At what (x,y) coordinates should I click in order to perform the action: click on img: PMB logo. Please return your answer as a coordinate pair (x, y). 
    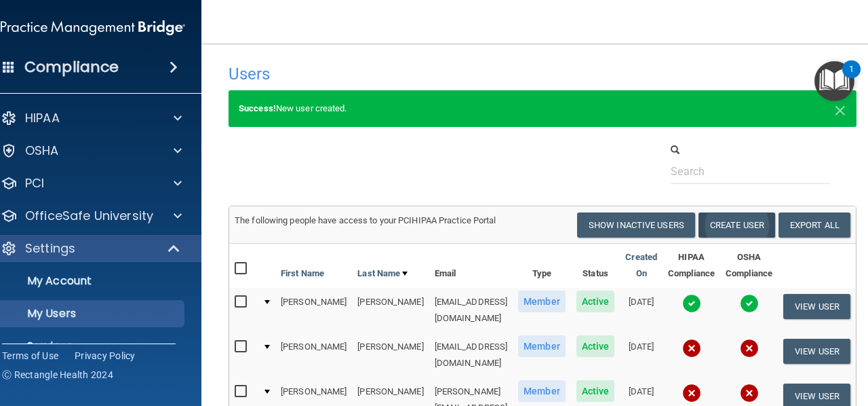
    Looking at the image, I should click on (93, 28).